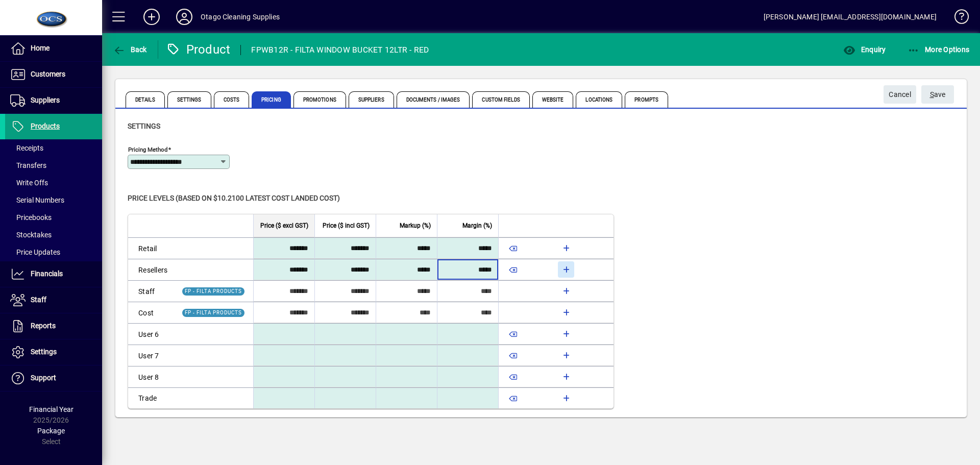 This screenshot has width=980, height=465. What do you see at coordinates (646, 99) in the screenshot?
I see `span: Prompts` at bounding box center [646, 99].